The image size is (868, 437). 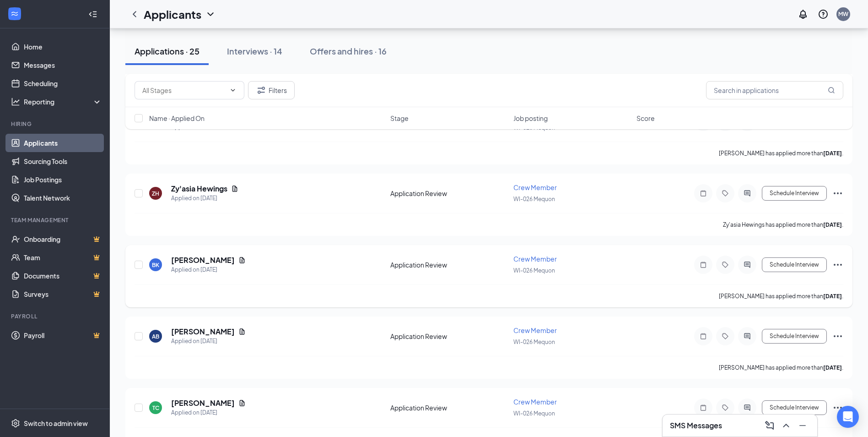 What do you see at coordinates (63, 161) in the screenshot?
I see `a: Sourcing Tools` at bounding box center [63, 161].